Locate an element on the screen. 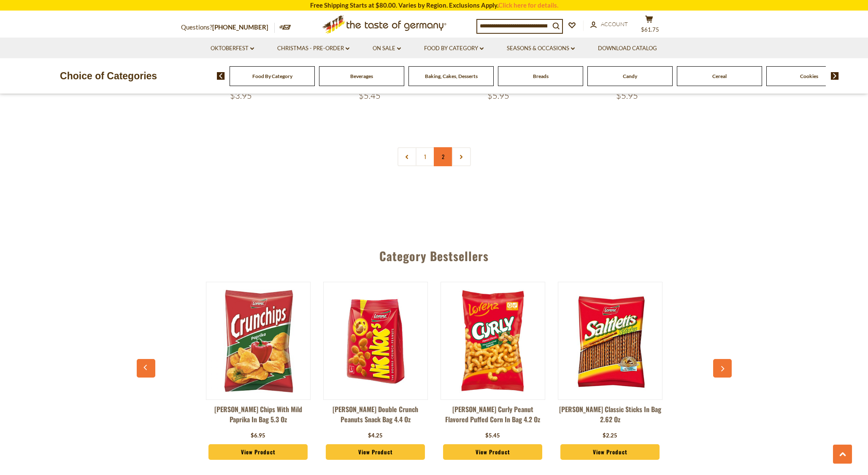 Image resolution: width=868 pixels, height=475 pixels. img: next arrow is located at coordinates (835, 76).